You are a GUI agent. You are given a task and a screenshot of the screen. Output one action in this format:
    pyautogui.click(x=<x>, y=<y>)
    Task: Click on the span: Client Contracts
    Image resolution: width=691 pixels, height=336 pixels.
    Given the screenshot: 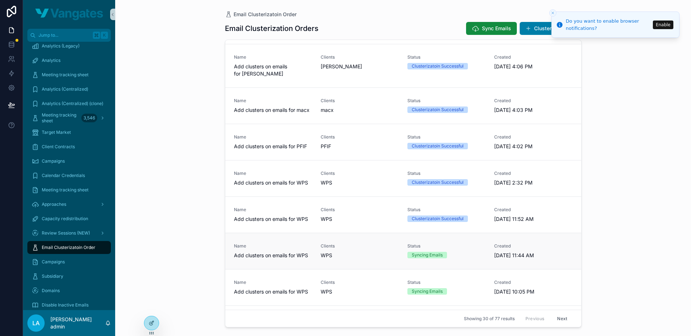 What is the action you would take?
    pyautogui.click(x=58, y=147)
    